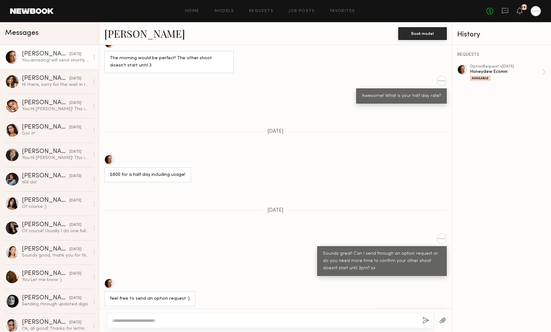  What do you see at coordinates (301, 11) in the screenshot?
I see `a: Job Posts` at bounding box center [301, 11].